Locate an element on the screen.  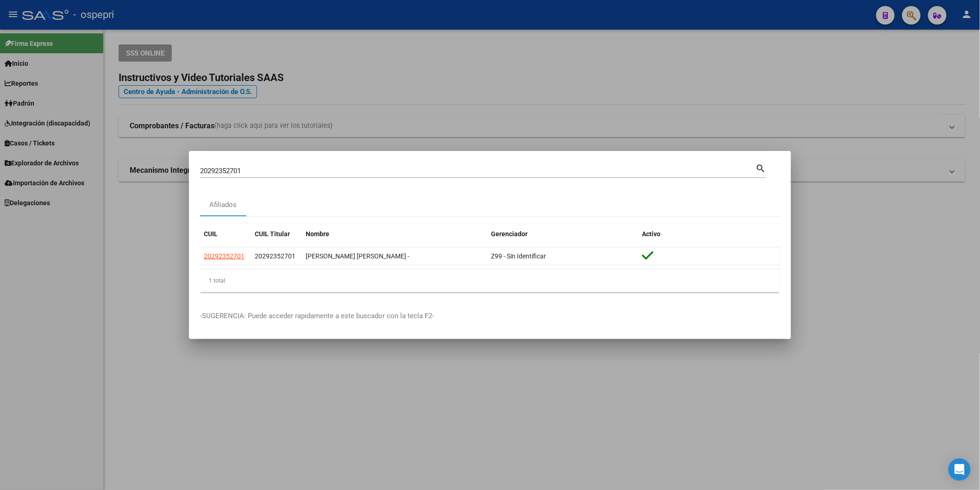
div: Open Intercom Messenger is located at coordinates (959, 470).